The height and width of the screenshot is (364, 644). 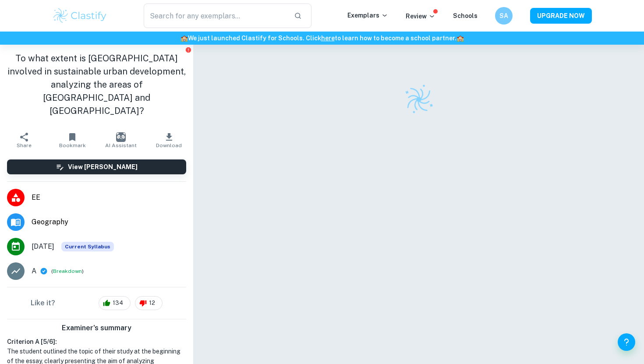 I want to click on button: Report issue, so click(x=188, y=49).